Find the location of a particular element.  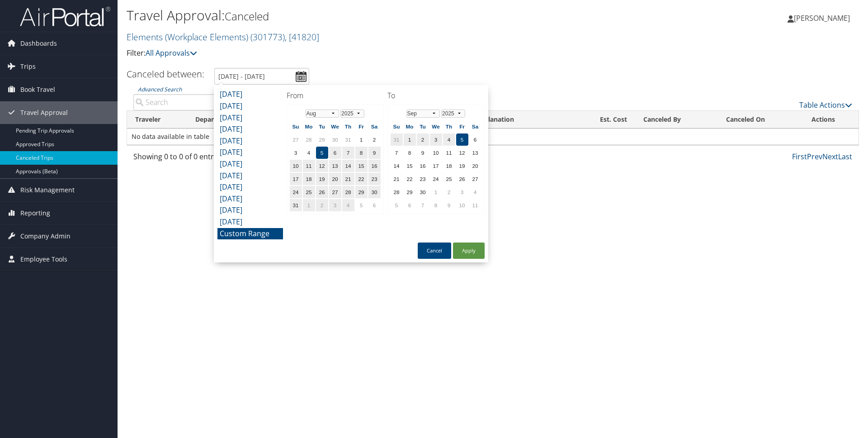

input: Advanced Search is located at coordinates (218, 102).